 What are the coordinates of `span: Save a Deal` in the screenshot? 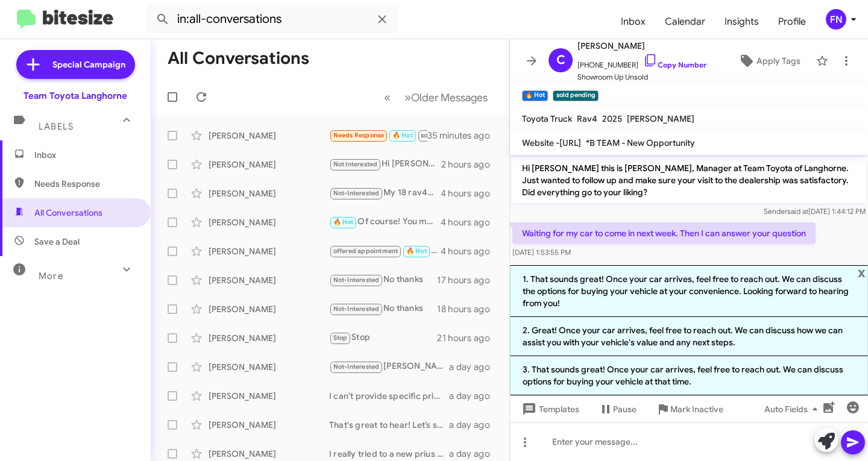 It's located at (56, 242).